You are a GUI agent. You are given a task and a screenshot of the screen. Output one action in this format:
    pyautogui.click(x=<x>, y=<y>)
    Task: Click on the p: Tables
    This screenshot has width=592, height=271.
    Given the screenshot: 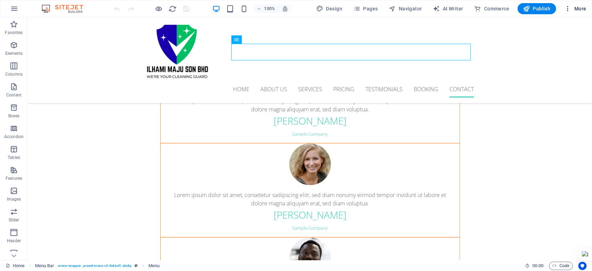 What is the action you would take?
    pyautogui.click(x=14, y=157)
    